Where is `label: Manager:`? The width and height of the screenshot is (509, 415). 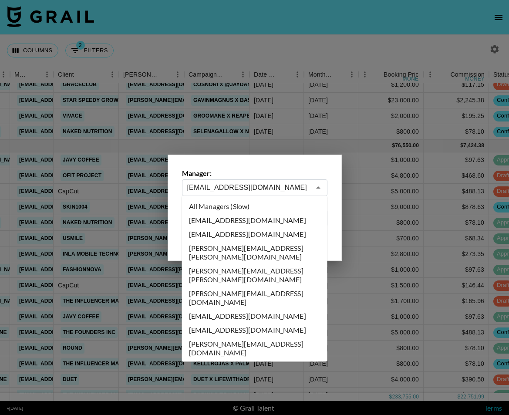
label: Manager: is located at coordinates (255, 173).